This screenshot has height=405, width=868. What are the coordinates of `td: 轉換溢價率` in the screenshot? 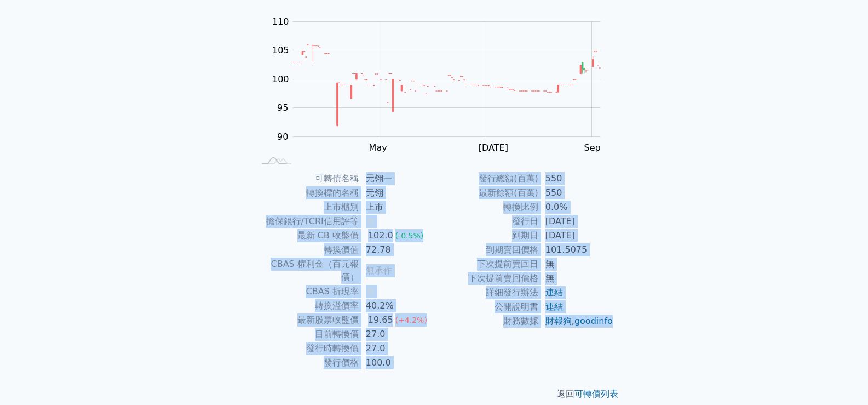 It's located at (306, 306).